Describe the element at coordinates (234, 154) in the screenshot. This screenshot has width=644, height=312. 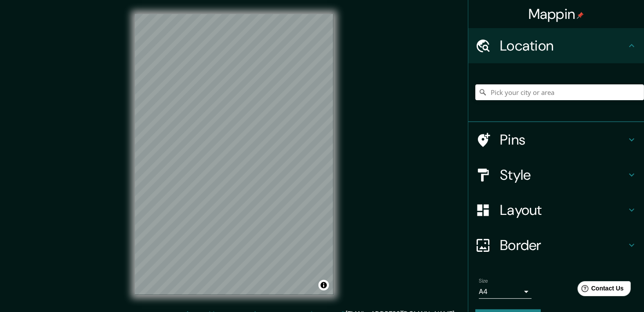
I see `canvas: Map` at that location.